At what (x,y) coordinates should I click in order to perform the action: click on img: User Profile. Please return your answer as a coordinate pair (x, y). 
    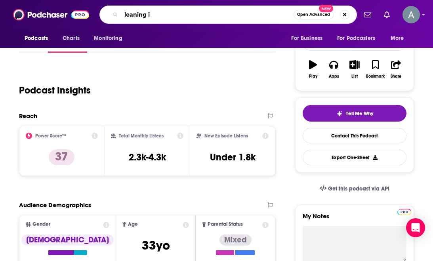
    Looking at the image, I should click on (411, 15).